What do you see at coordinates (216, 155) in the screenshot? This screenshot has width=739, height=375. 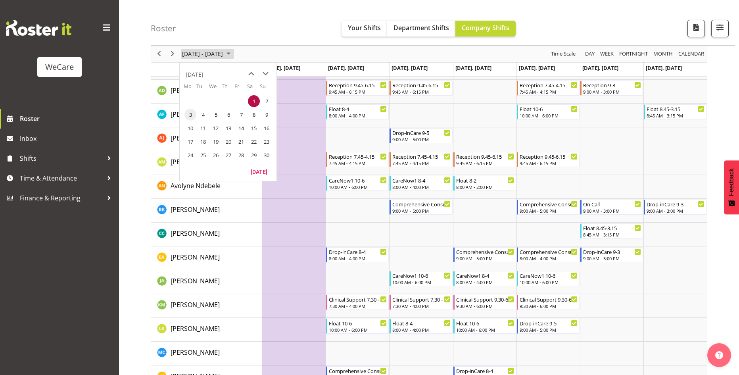 I see `span: Wednesday, November 26, 2025` at bounding box center [216, 155].